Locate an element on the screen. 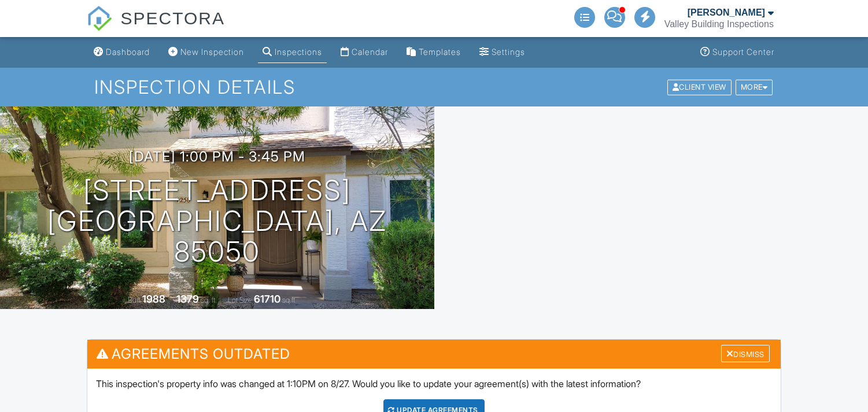 The image size is (868, 412). div: Settings is located at coordinates (508, 51).